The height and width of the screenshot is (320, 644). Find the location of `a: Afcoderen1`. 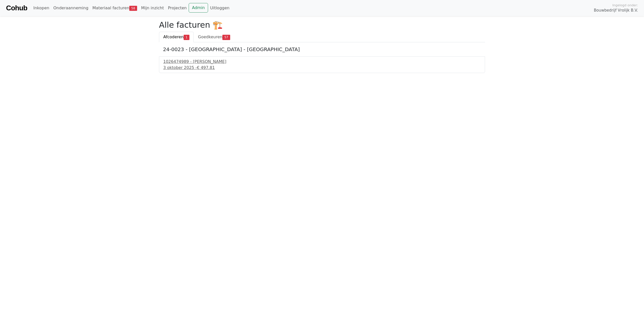

a: Afcoderen1 is located at coordinates (176, 37).